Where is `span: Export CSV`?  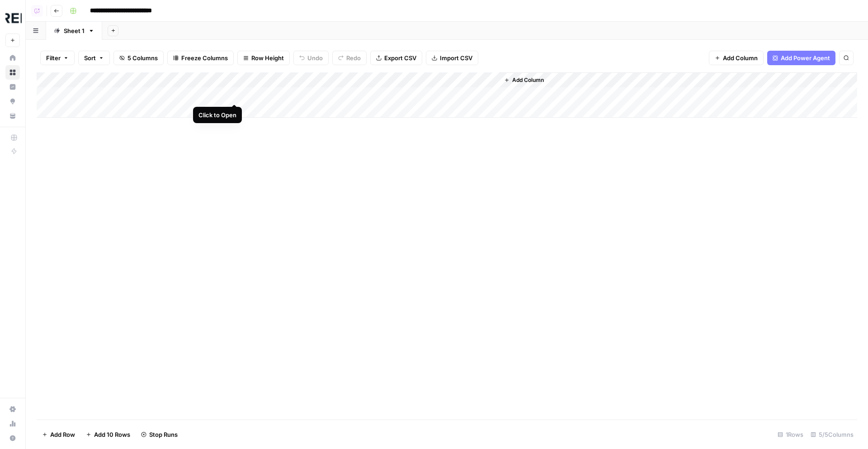
span: Export CSV is located at coordinates (400, 58).